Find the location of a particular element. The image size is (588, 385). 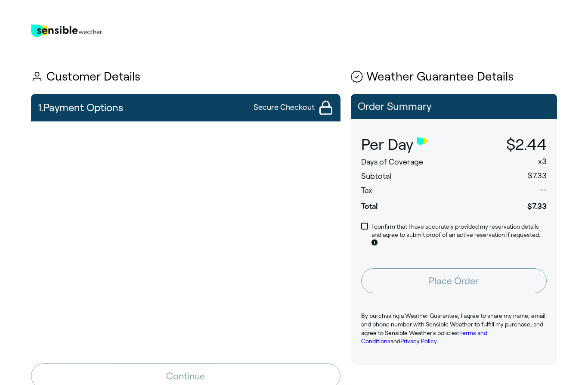

p: By purchasing a Weather Guarantee, I agree to share my name, email and phone number with Sensible... is located at coordinates (454, 328).